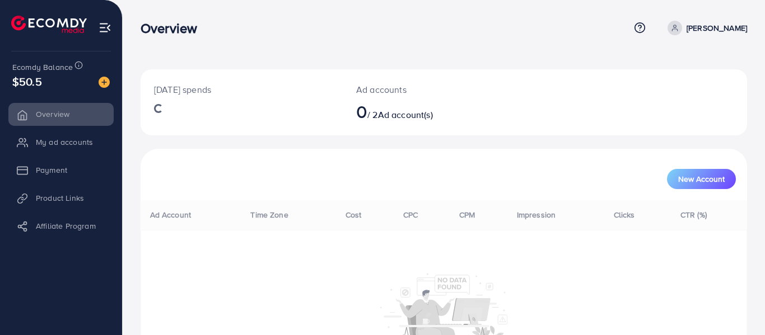 This screenshot has width=765, height=335. What do you see at coordinates (49, 24) in the screenshot?
I see `a: logo` at bounding box center [49, 24].